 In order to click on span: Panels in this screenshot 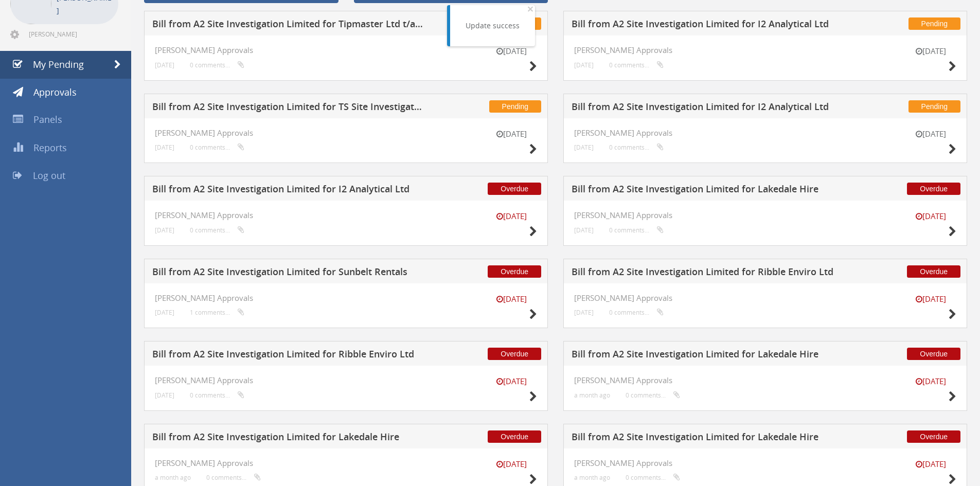, I will do `click(48, 120)`.